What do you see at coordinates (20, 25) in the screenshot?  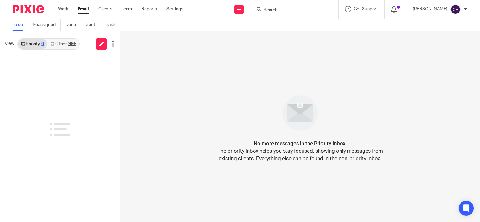 I see `a: To do` at bounding box center [20, 25].